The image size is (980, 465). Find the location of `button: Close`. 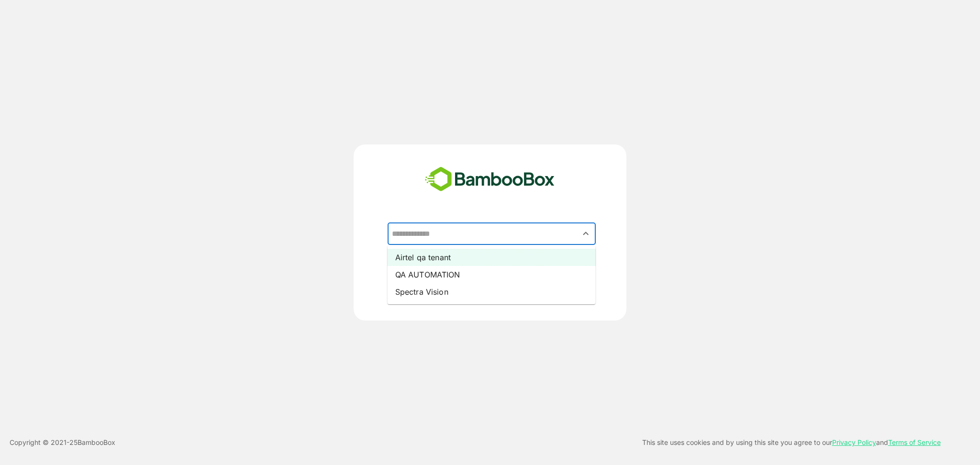

button: Close is located at coordinates (586, 234).